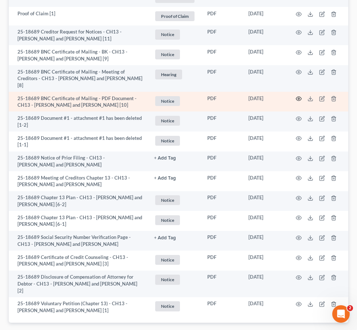  What do you see at coordinates (78, 16) in the screenshot?
I see `td: Proof of Claim [1]` at bounding box center [78, 16].